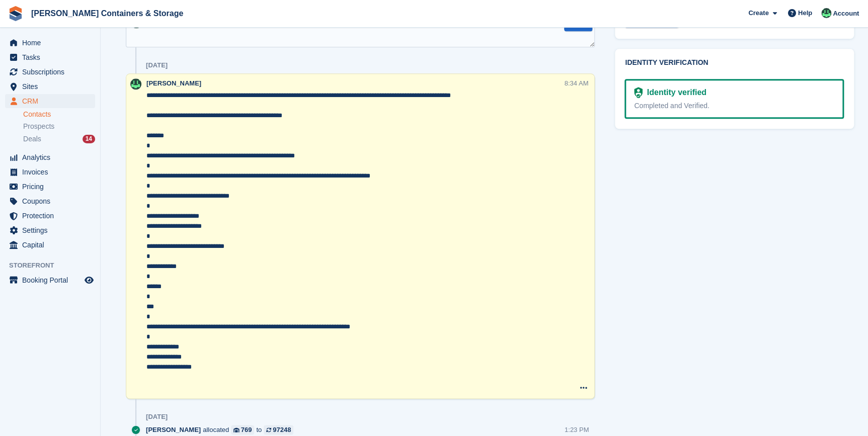  Describe the element at coordinates (59, 126) in the screenshot. I see `a: Prospects` at that location.